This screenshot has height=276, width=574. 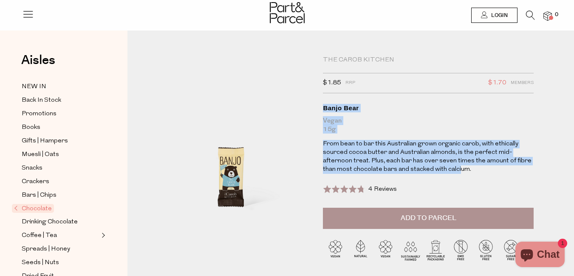 What do you see at coordinates (428, 108) in the screenshot?
I see `div: Banjo Bear` at bounding box center [428, 108].